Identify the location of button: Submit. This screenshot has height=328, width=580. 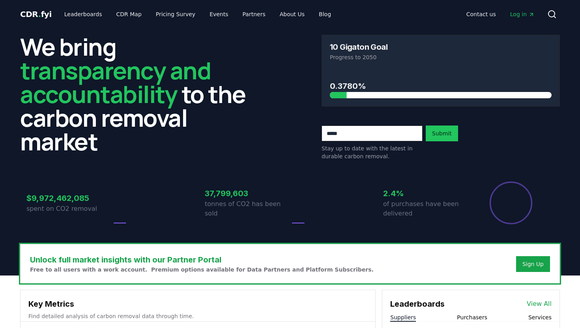
(442, 133).